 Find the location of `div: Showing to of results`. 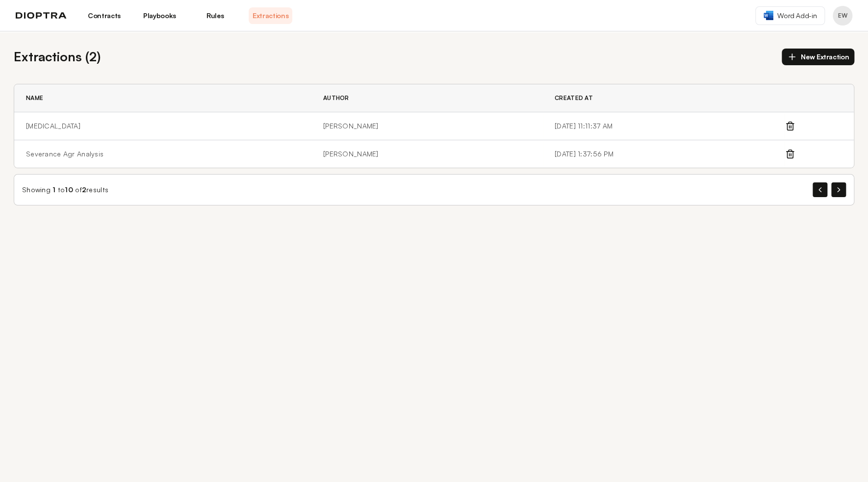

div: Showing to of results is located at coordinates (65, 189).